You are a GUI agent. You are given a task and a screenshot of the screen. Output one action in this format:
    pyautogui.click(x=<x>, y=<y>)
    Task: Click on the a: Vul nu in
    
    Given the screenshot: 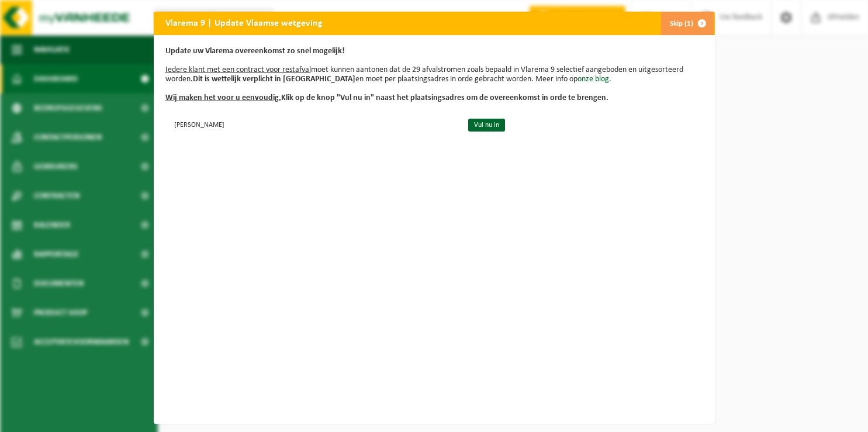 What is the action you would take?
    pyautogui.click(x=486, y=125)
    